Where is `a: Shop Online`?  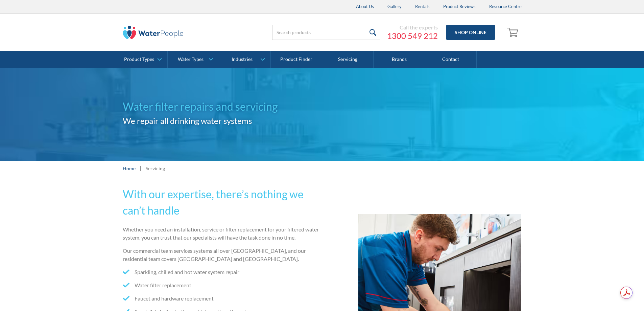 a: Shop Online is located at coordinates (470, 32).